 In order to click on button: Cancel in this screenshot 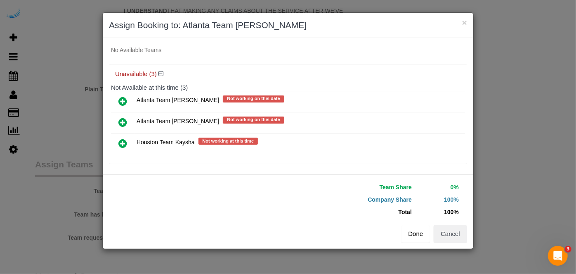, I will do `click(450, 234)`.